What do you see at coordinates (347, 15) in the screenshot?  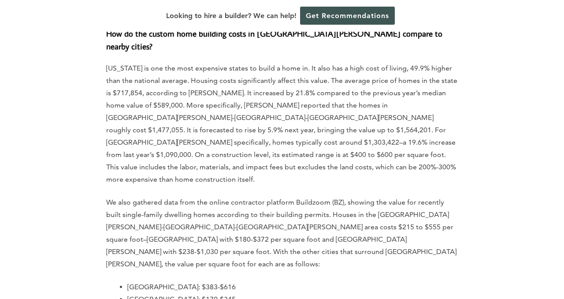 I see `a: Get Recommendations` at bounding box center [347, 15].